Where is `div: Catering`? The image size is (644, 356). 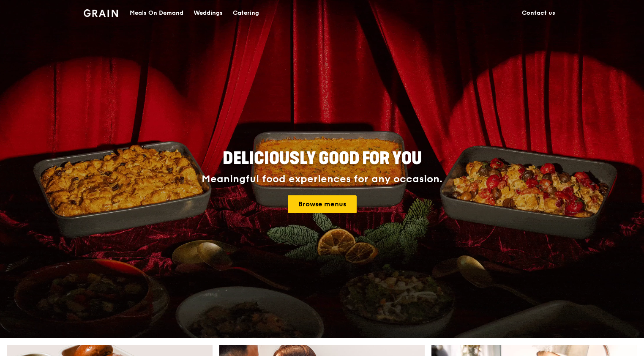 div: Catering is located at coordinates (246, 13).